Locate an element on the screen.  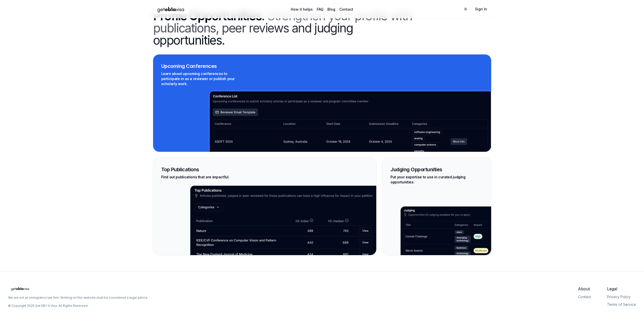
span: Legal is located at coordinates (621, 289).